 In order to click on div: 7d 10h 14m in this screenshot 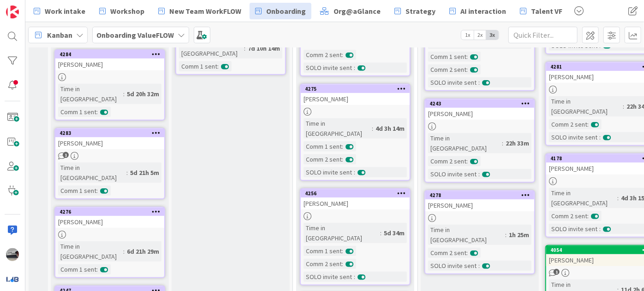, I will do `click(264, 48)`.